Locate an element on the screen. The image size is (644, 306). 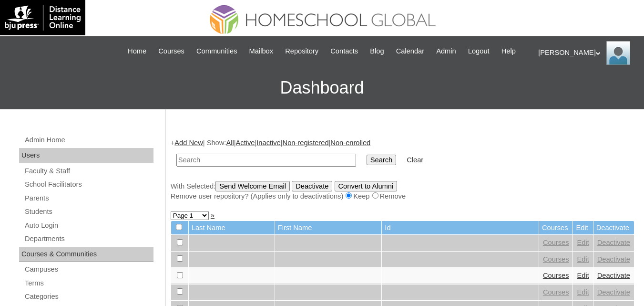
a: Non-registered is located at coordinates (306, 143).